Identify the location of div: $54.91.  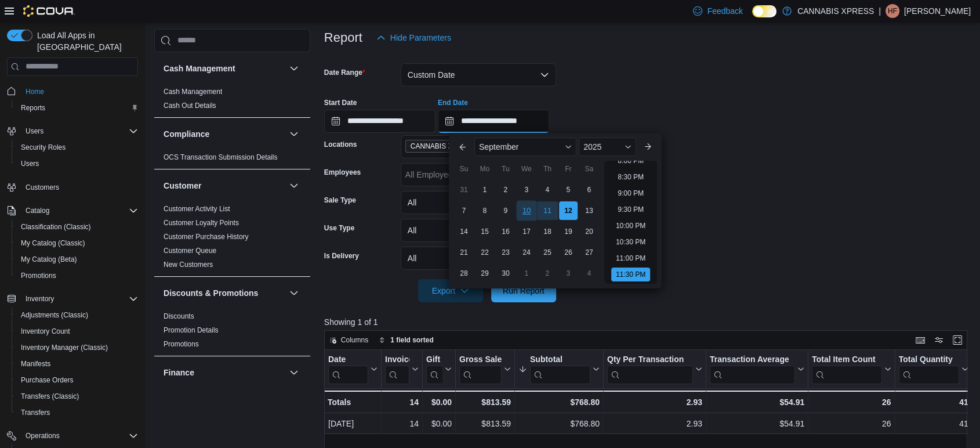
(757, 402).